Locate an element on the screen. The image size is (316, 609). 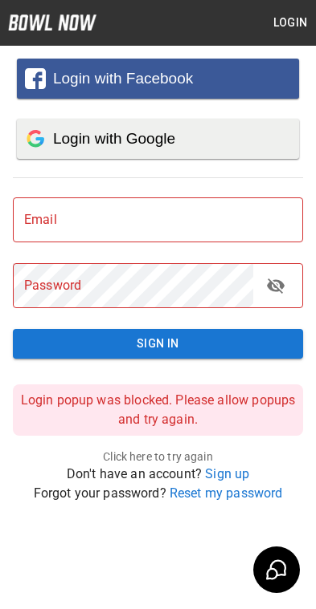
button: toggle password visibility is located at coordinates (275, 286).